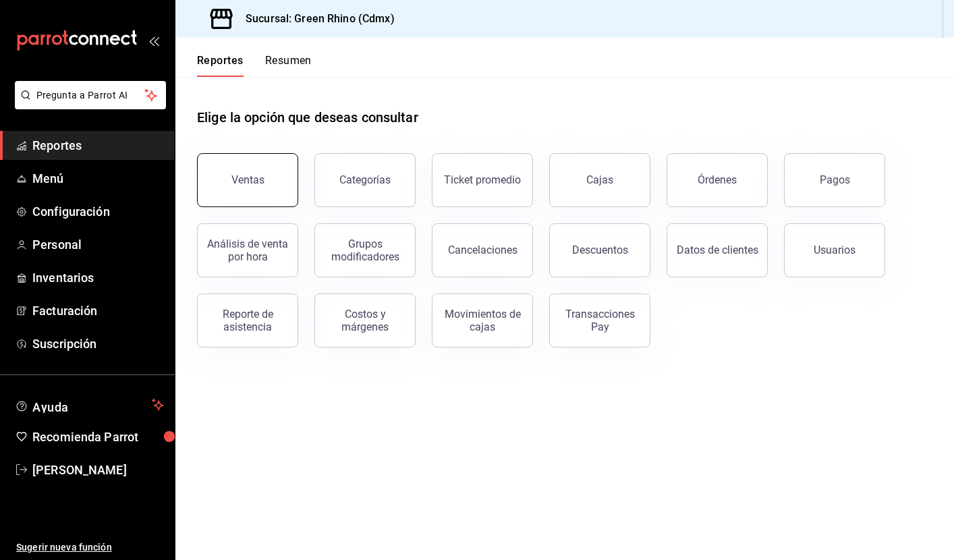 Image resolution: width=954 pixels, height=560 pixels. What do you see at coordinates (365, 180) in the screenshot?
I see `div: Categorías` at bounding box center [365, 180].